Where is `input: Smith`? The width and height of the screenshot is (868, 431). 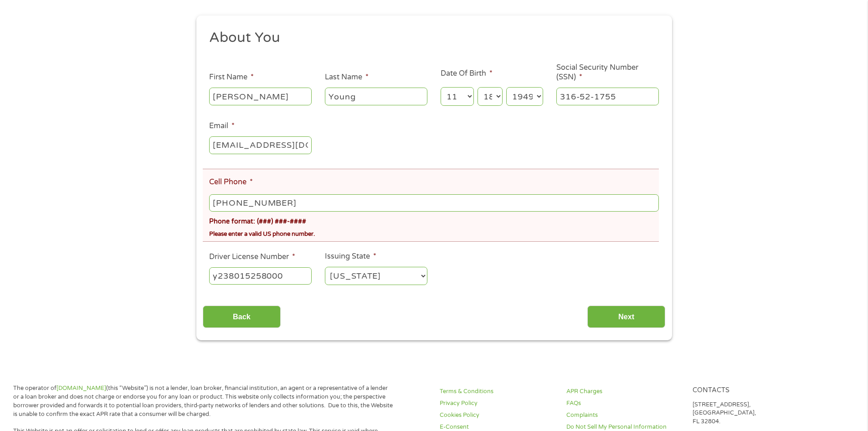 input: Smith is located at coordinates (376, 96).